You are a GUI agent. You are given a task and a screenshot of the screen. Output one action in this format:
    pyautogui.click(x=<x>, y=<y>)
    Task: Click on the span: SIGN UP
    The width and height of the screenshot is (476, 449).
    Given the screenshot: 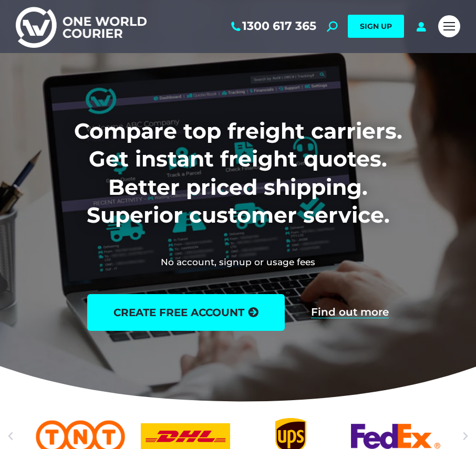 What is the action you would take?
    pyautogui.click(x=376, y=26)
    